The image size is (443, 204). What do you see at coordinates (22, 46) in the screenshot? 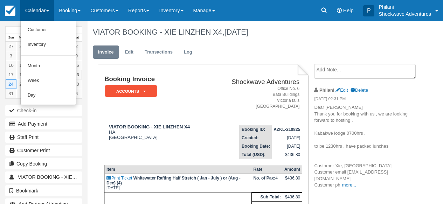
I see `a: 28` at bounding box center [22, 46].